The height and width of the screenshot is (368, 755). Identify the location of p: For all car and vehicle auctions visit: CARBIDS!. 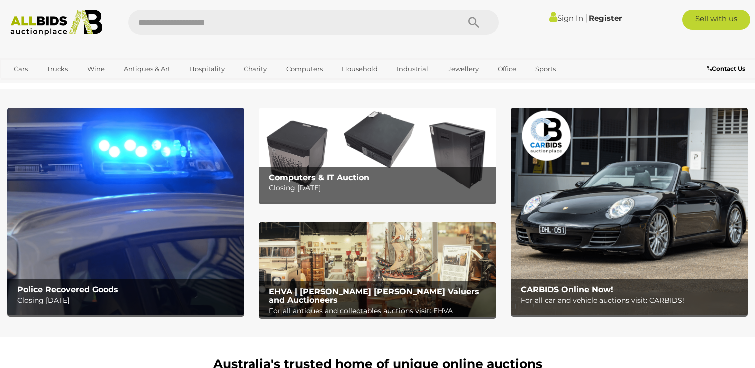
(632, 300).